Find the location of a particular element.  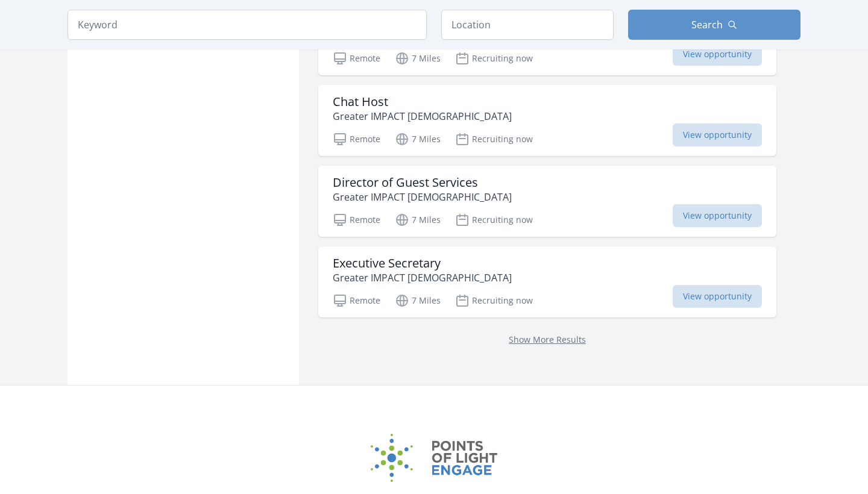

a: Show More Results is located at coordinates (547, 339).